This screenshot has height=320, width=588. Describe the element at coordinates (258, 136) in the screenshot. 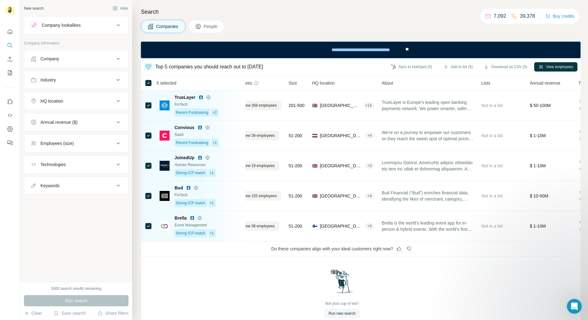

I see `span: View 39 employees` at that location.